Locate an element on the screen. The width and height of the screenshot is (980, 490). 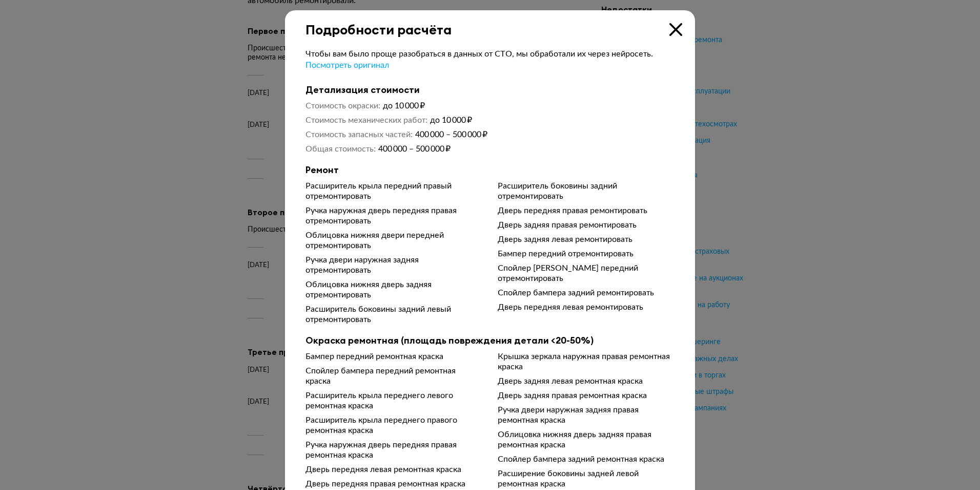
div: Бампер передний ремонтная краска is located at coordinates (393, 356).